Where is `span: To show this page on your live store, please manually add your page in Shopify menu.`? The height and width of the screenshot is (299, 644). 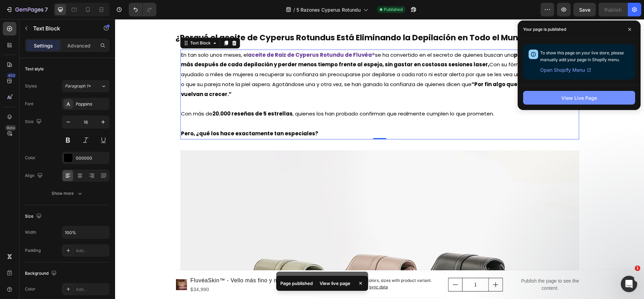
span: To show this page on your live store, please manually add your page in Shopify menu. is located at coordinates (582, 56).